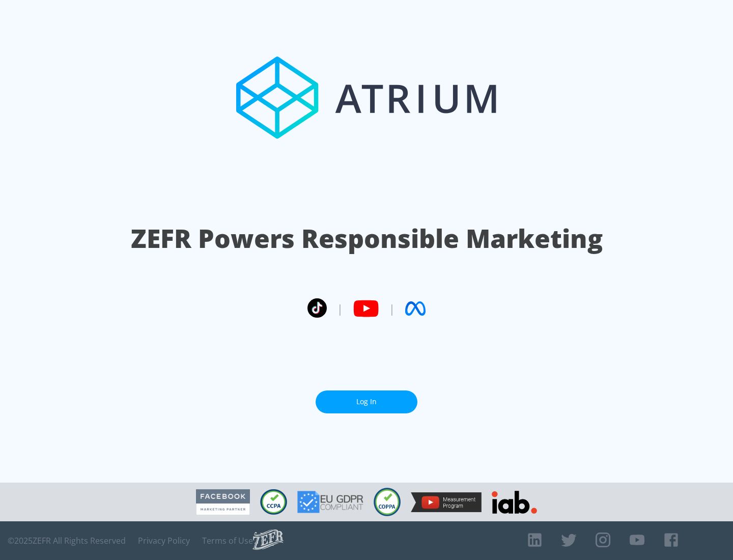  I want to click on img: CCPA Compliant, so click(274, 502).